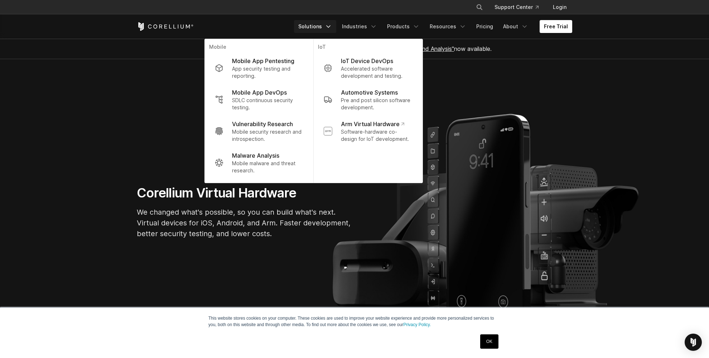 The image size is (709, 358). What do you see at coordinates (263, 124) in the screenshot?
I see `p: Vulnerability Research` at bounding box center [263, 124].